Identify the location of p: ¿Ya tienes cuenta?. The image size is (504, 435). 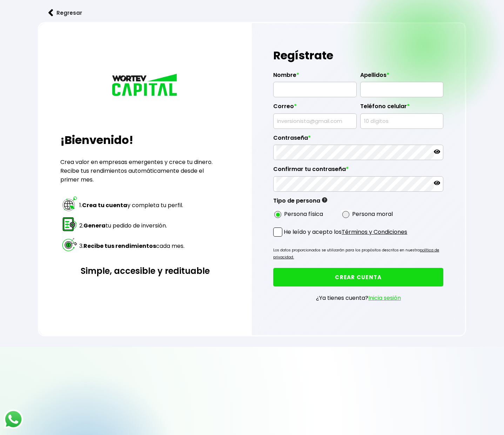
(358, 298).